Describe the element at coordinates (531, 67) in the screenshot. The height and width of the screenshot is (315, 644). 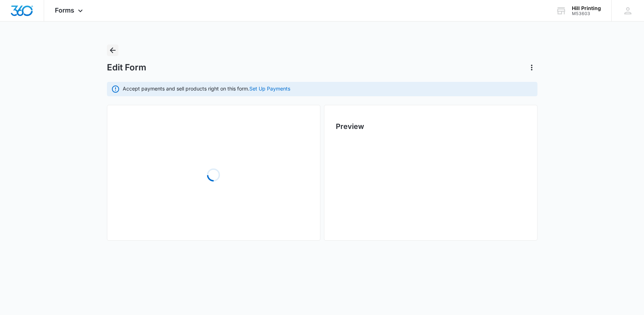
I see `button: Actions` at that location.